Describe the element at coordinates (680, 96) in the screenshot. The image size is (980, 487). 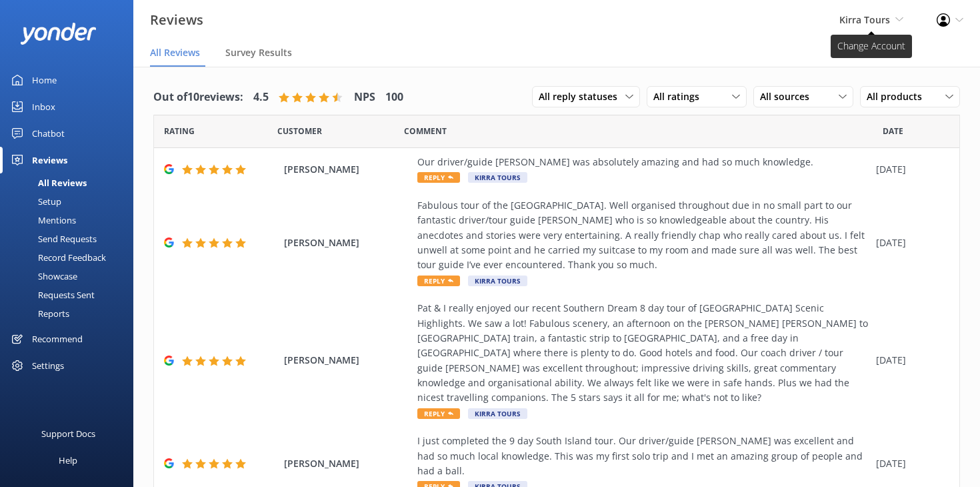
I see `span: All ratings` at that location.